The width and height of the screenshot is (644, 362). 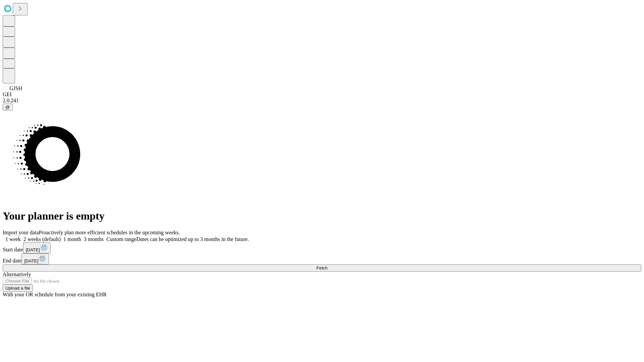 I want to click on span: Custom range, so click(x=121, y=239).